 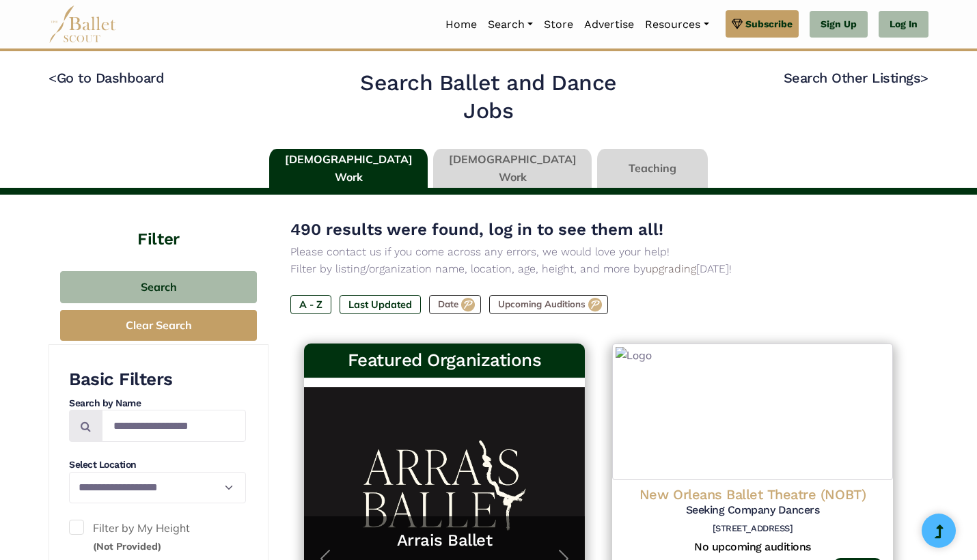 I want to click on a: Subscribe, so click(x=762, y=24).